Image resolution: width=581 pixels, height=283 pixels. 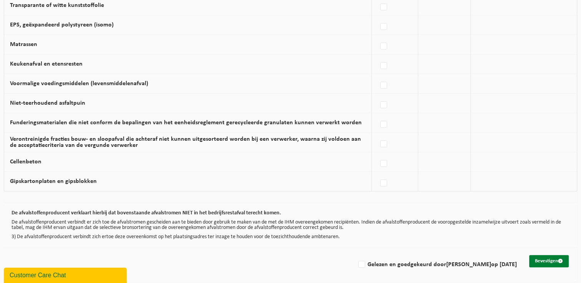 What do you see at coordinates (549, 261) in the screenshot?
I see `button: Bevestigen` at bounding box center [549, 261].